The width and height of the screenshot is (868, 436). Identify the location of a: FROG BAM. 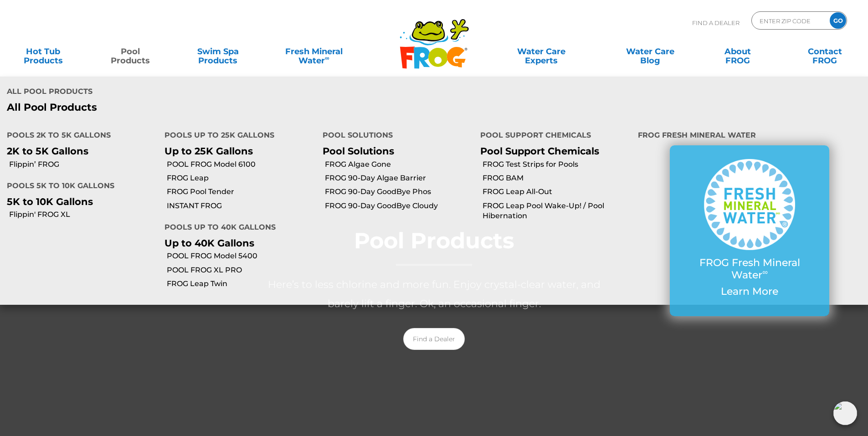
(557, 178).